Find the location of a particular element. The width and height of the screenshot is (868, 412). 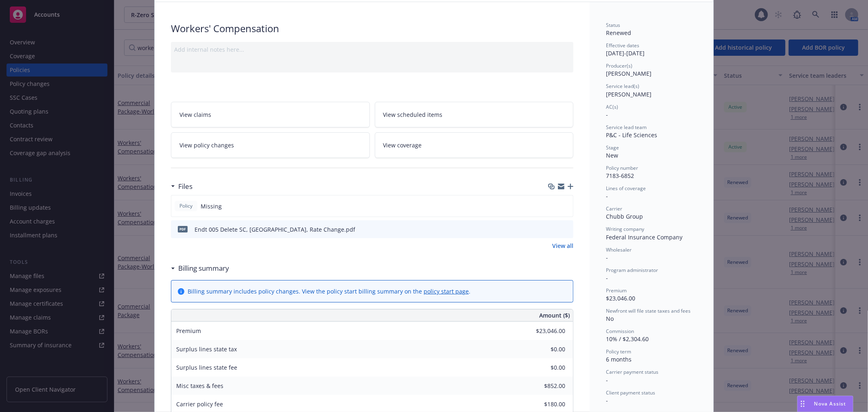

span: View policy changes is located at coordinates (207, 145).